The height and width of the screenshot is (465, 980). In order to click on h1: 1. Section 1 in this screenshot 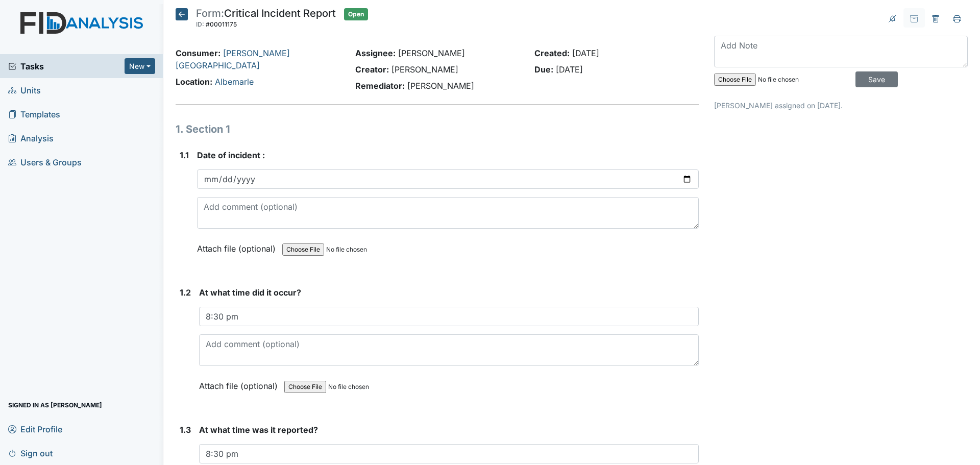, I will do `click(437, 129)`.